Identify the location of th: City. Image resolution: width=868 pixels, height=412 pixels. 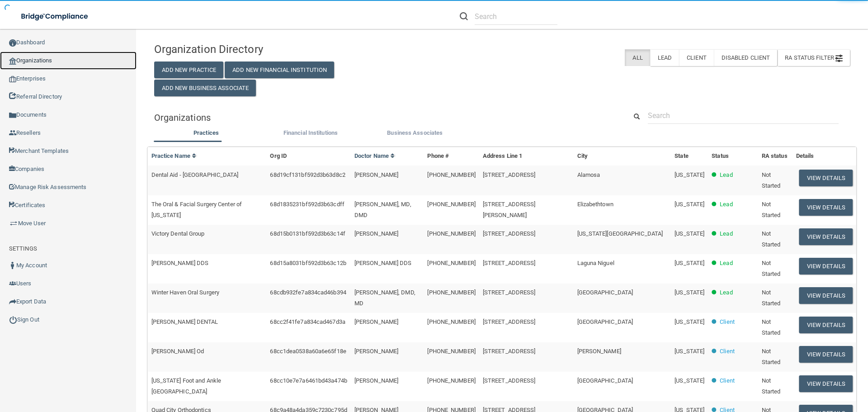
(623, 156).